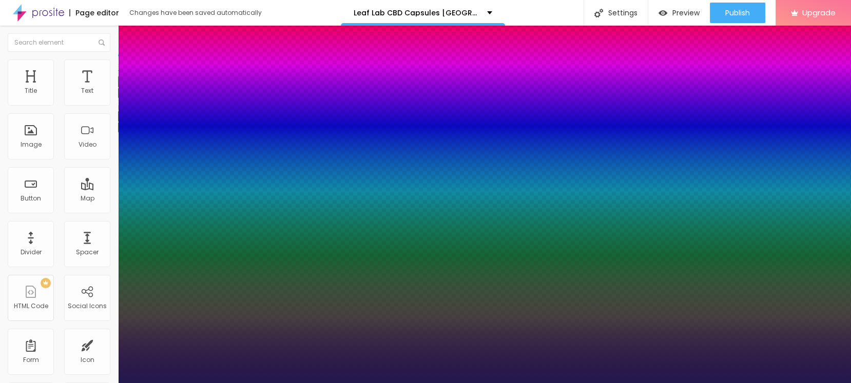 The height and width of the screenshot is (383, 851). What do you see at coordinates (31, 145) in the screenshot?
I see `div: Image` at bounding box center [31, 145].